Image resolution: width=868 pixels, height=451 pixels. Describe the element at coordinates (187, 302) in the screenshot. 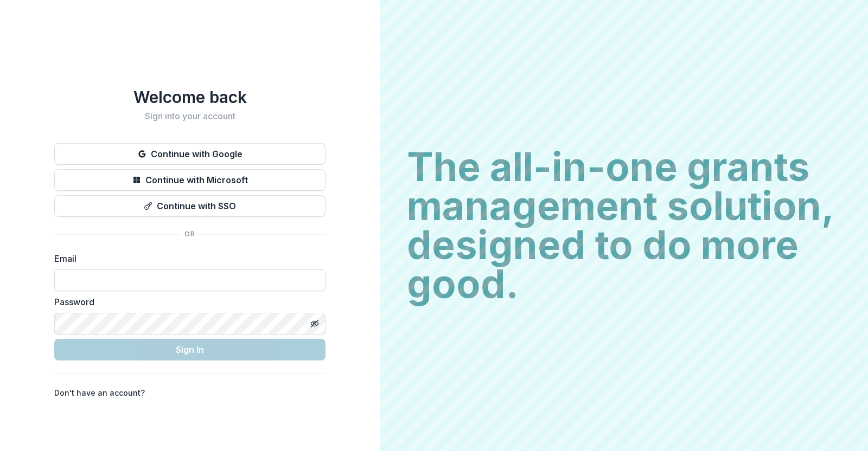

I see `label: Password` at that location.